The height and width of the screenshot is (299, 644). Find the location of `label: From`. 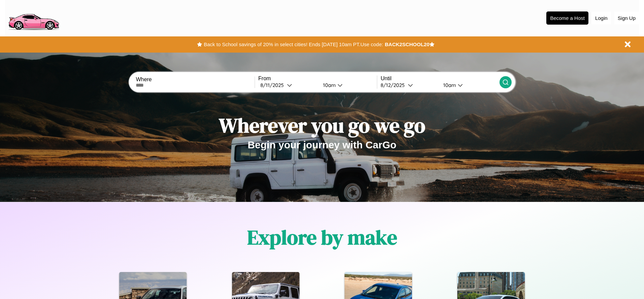

label: From is located at coordinates (318, 79).